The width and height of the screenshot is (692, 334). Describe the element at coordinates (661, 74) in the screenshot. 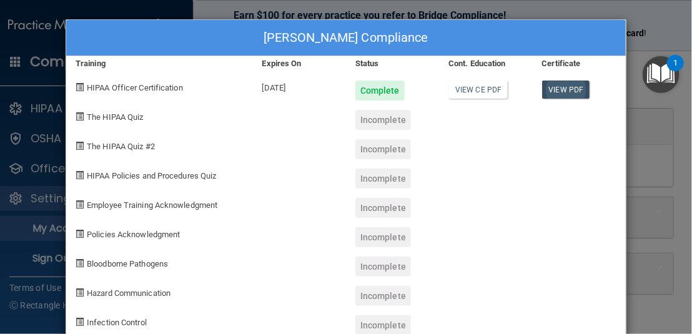

I see `button: Open Resource Center, 1 new notification` at that location.